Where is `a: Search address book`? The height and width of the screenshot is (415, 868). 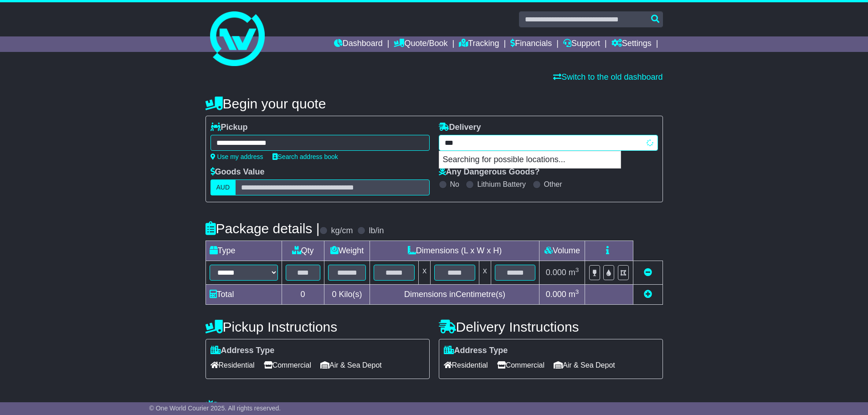
a: Search address book is located at coordinates (305, 157).